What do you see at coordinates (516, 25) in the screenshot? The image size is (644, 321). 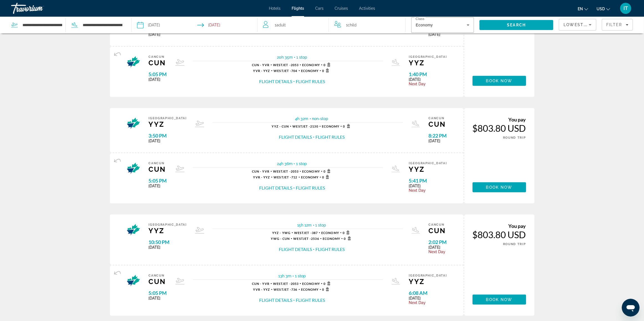 I see `span: Search` at bounding box center [516, 25].